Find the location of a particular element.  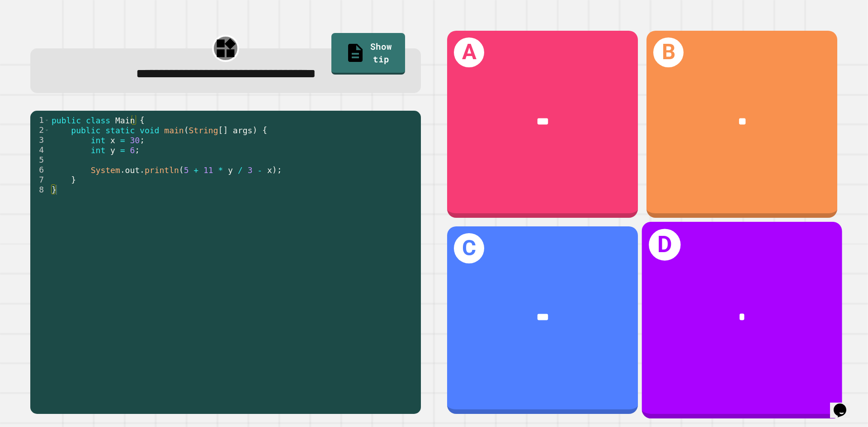

div: 5 is located at coordinates (40, 160).